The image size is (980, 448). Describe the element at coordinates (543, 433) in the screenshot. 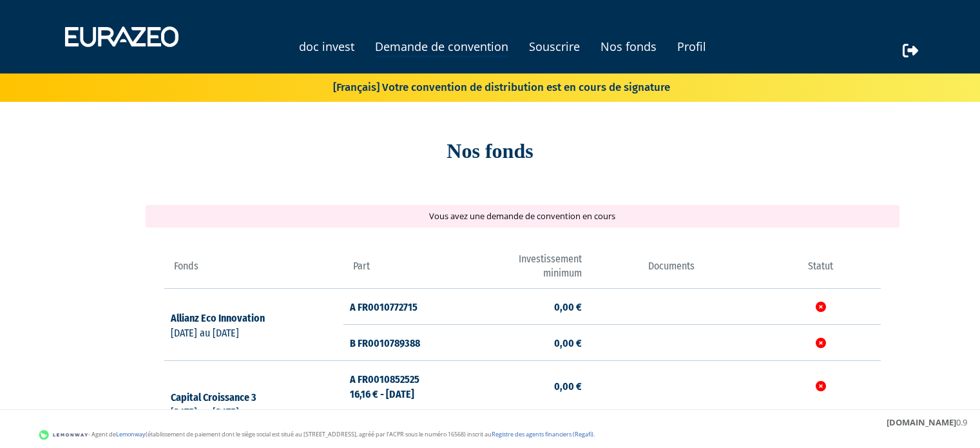

I see `a: Registre des agents financiers (Regafi)` at that location.